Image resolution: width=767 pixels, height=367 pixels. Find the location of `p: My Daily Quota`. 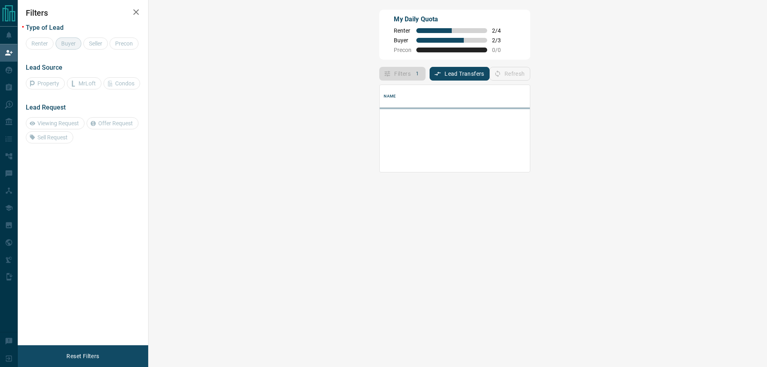

p: My Daily Quota is located at coordinates (452, 19).